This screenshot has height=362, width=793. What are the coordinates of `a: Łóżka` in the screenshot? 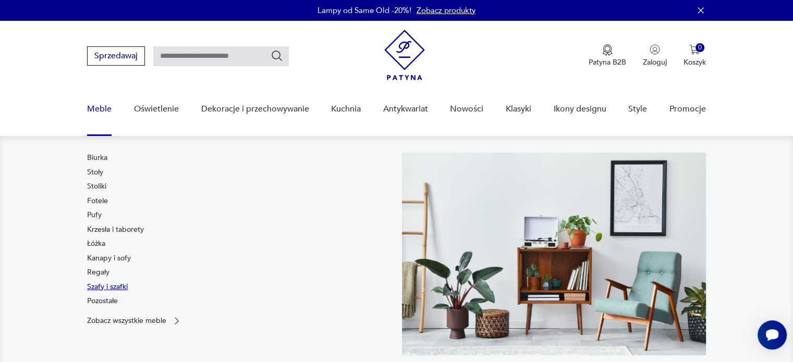 It's located at (96, 244).